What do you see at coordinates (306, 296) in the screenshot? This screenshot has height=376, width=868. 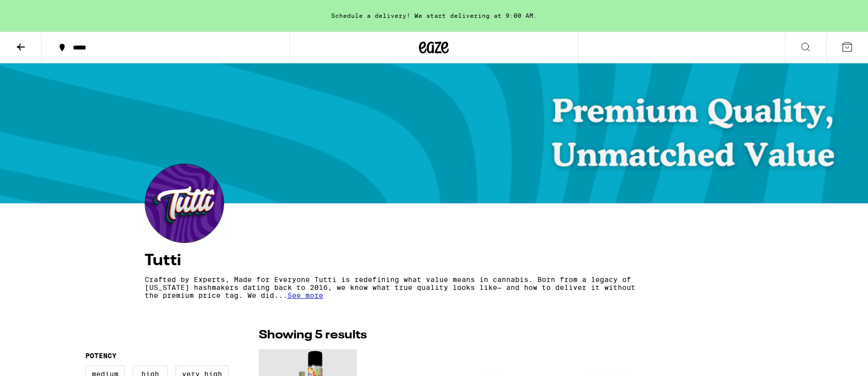 I see `span: See more` at bounding box center [306, 296].